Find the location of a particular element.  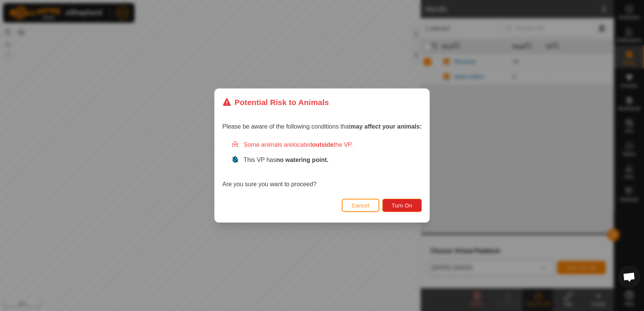

div: Open chat is located at coordinates (630, 277).